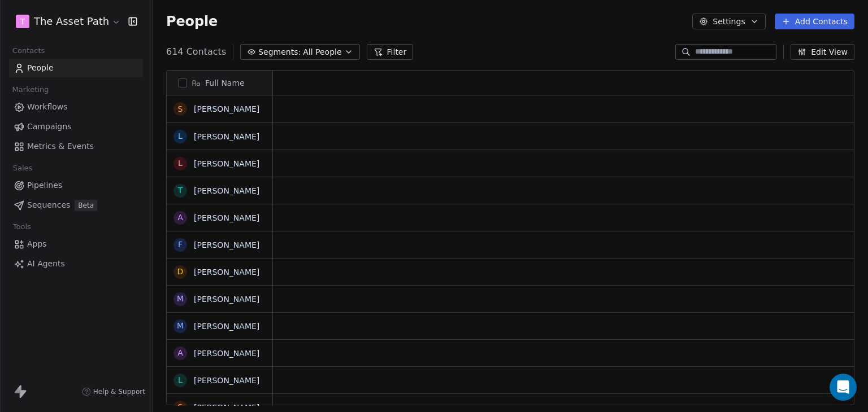 This screenshot has height=412, width=868. What do you see at coordinates (220, 82) in the screenshot?
I see `div: Full Name` at bounding box center [220, 82].